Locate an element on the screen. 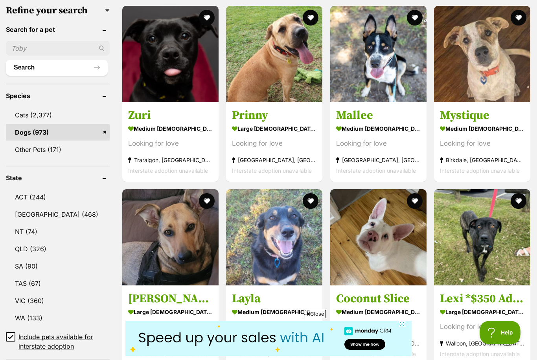  h3: Mystique is located at coordinates (482, 116).